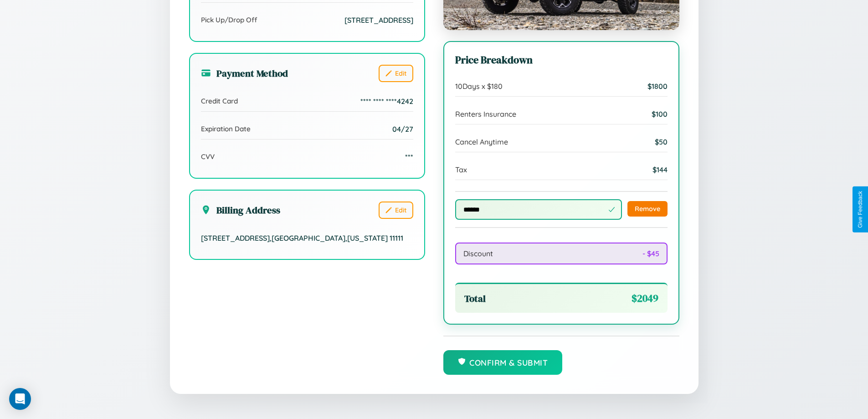  Describe the element at coordinates (660, 169) in the screenshot. I see `span: $ 144` at that location.